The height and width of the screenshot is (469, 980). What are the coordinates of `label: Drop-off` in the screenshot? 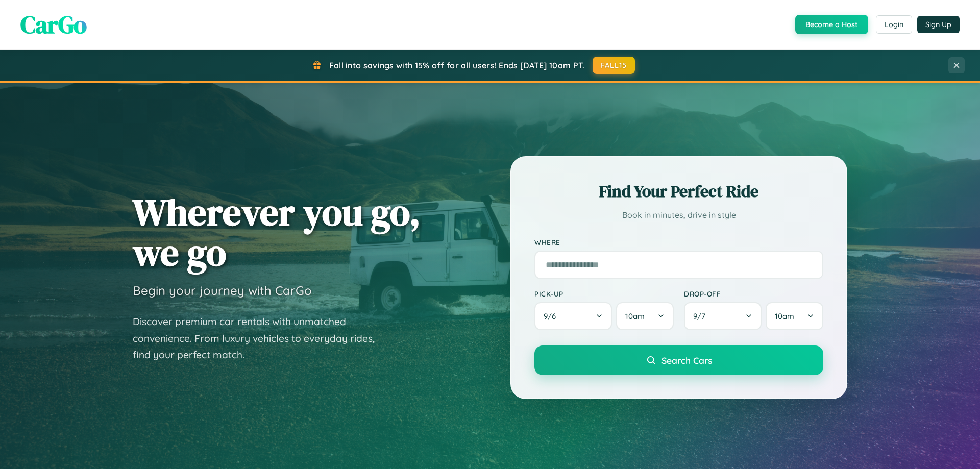 It's located at (753, 293).